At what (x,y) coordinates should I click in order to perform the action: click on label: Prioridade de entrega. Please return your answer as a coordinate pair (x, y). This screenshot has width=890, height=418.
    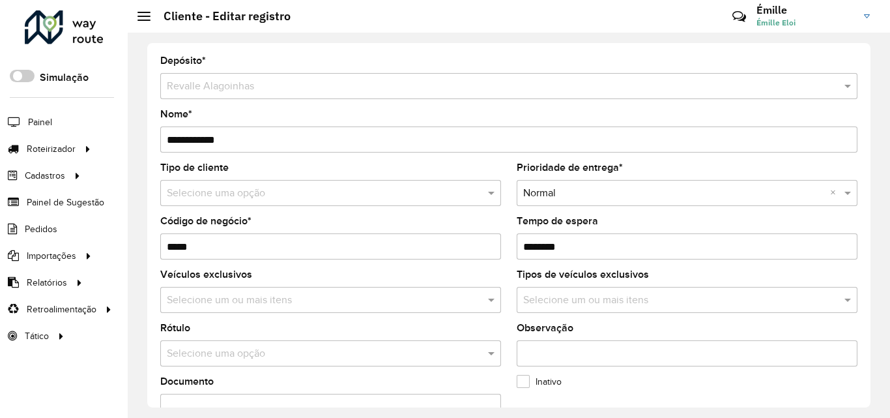
    Looking at the image, I should click on (570, 168).